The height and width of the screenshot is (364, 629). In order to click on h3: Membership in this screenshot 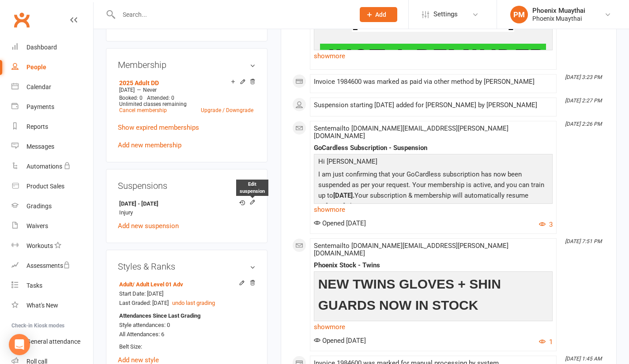, I will do `click(187, 65)`.